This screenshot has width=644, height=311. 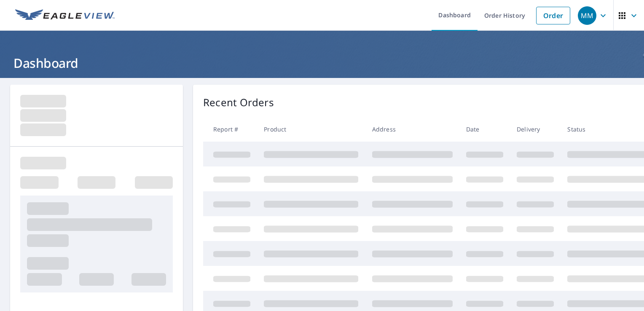 I want to click on th: Report #, so click(x=230, y=129).